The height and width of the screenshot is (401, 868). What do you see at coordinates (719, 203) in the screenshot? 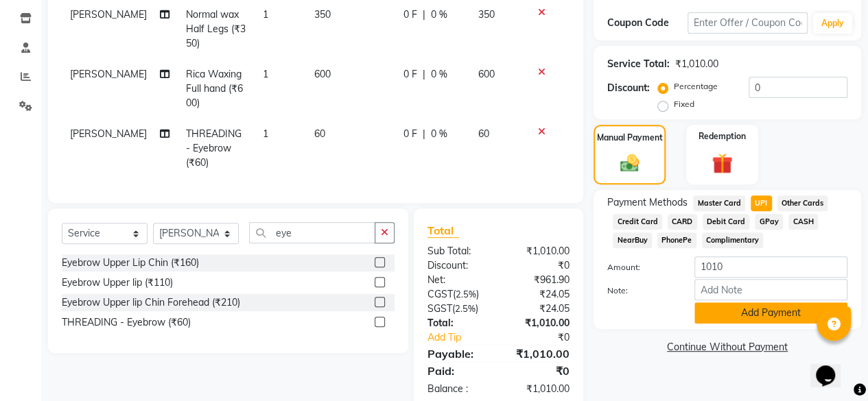
I see `span: Master Card` at bounding box center [719, 203].